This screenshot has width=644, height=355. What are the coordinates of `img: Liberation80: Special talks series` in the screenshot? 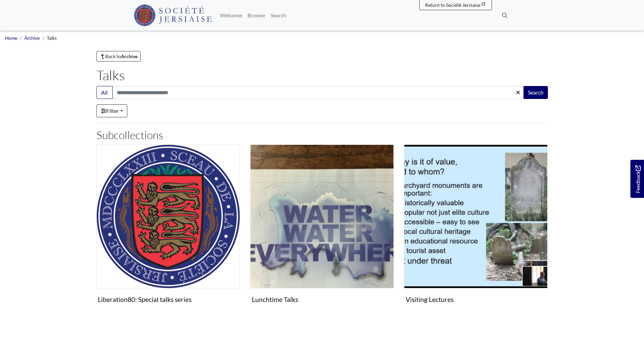 It's located at (168, 216).